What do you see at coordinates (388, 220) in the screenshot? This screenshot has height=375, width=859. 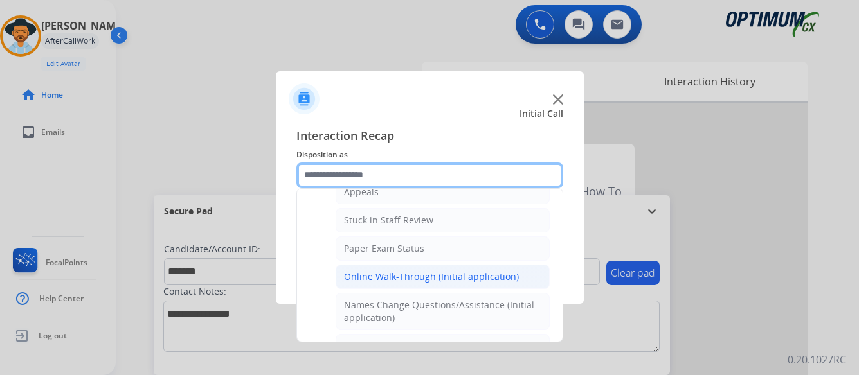 I see `div: Stuck in Staff Review` at bounding box center [388, 220].